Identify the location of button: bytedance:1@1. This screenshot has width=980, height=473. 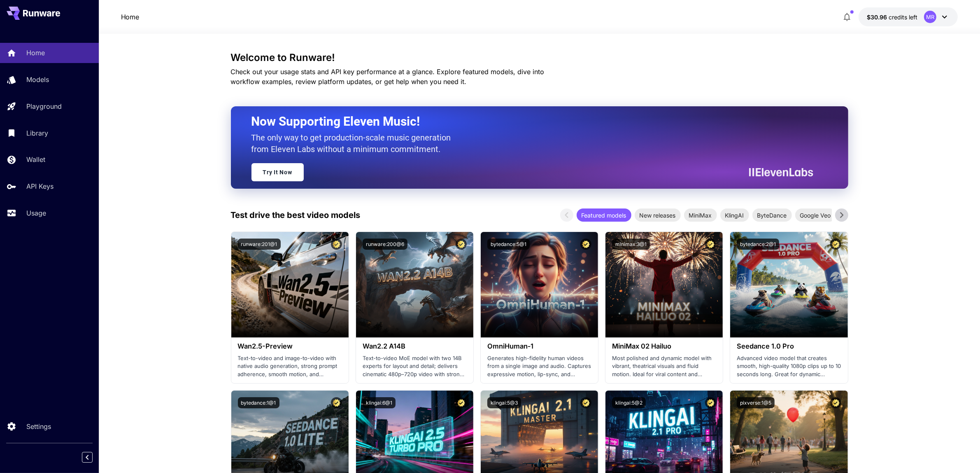
(258, 403).